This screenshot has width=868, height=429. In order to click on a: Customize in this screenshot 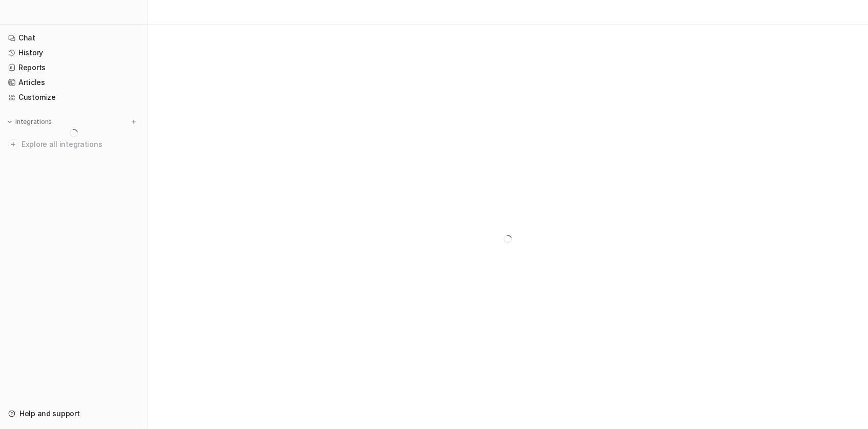, I will do `click(73, 97)`.